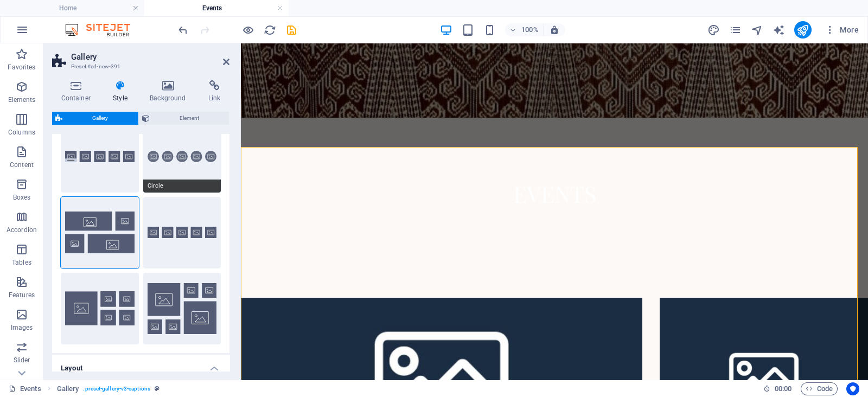  I want to click on i: Publish, so click(803, 30).